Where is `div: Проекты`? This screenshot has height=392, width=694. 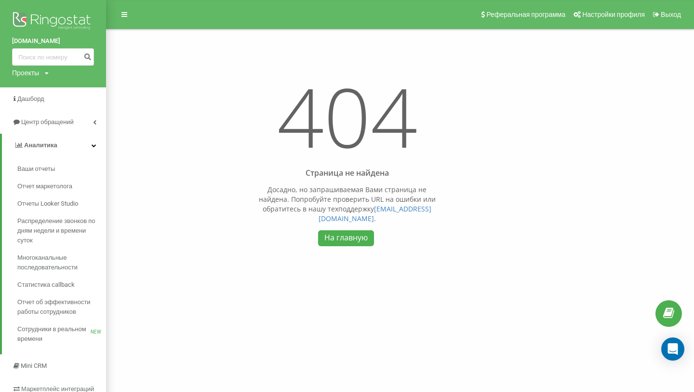
div: Проекты is located at coordinates (26, 73).